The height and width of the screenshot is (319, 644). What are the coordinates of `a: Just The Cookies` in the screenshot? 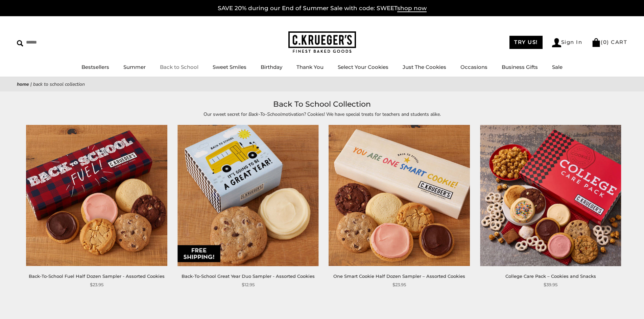 It's located at (424, 67).